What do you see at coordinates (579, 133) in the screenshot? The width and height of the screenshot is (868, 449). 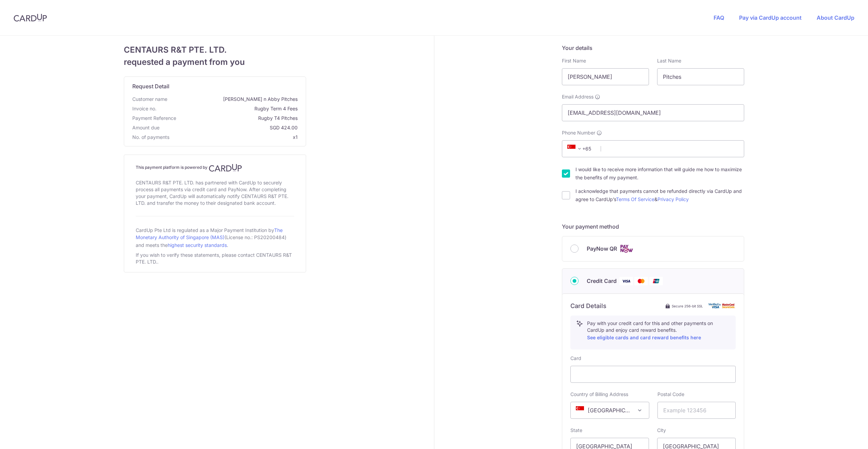 I see `span: Phone Number` at bounding box center [579, 133].